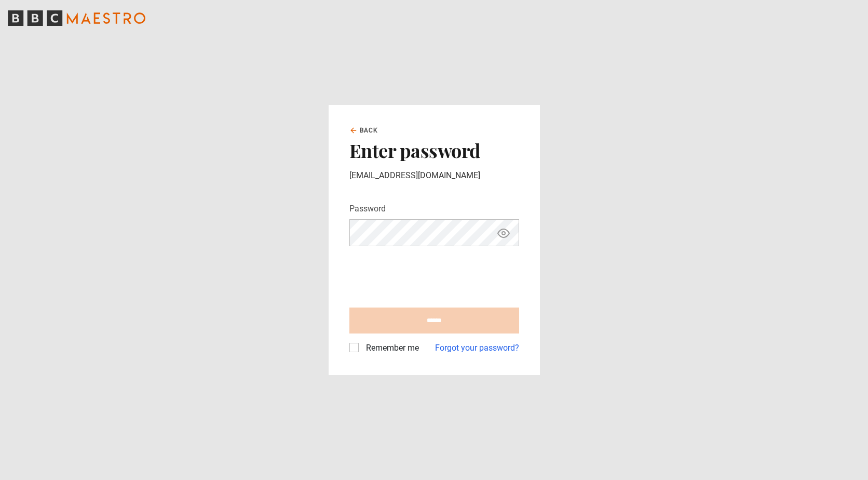  I want to click on a: BBC Maestro, so click(76, 18).